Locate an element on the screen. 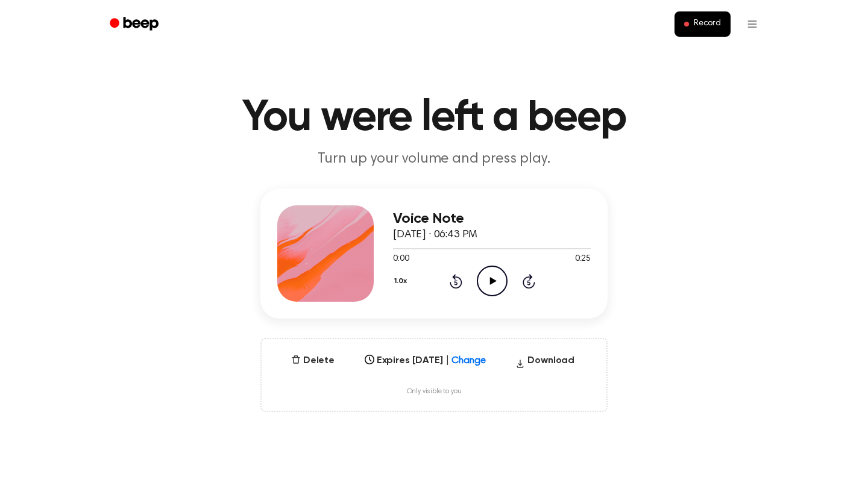  button: 1.0x is located at coordinates (402, 281).